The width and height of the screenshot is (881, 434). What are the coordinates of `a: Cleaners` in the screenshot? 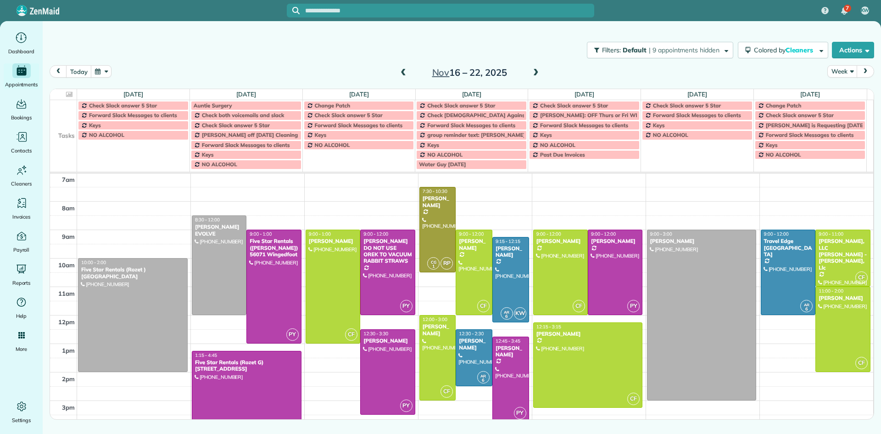 It's located at (21, 175).